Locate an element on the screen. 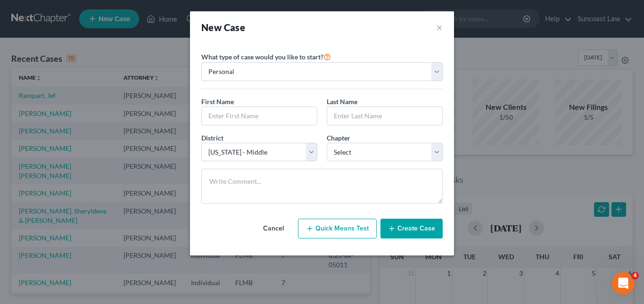 This screenshot has height=304, width=644. span: First Name is located at coordinates (218, 101).